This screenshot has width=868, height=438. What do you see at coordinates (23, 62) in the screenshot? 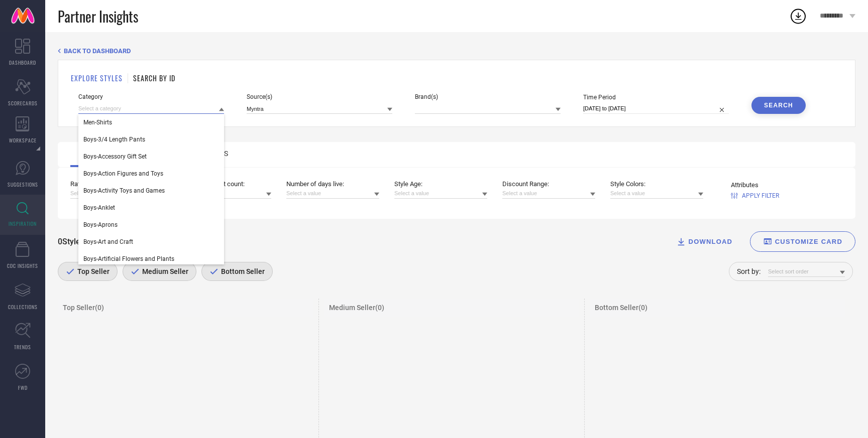
I see `span: DASHBOARD` at bounding box center [23, 62].